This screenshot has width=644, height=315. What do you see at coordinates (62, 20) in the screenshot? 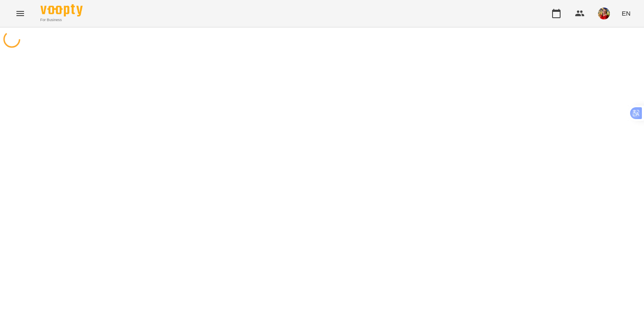
I see `span: For Business` at bounding box center [62, 20].